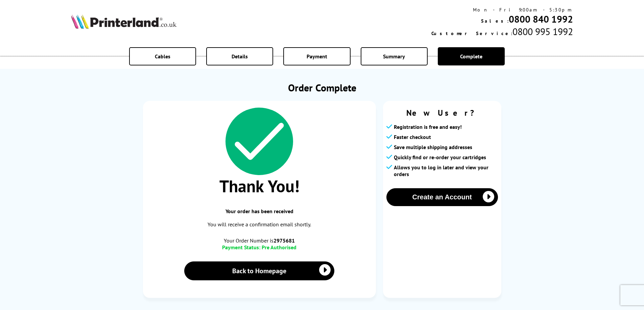 This screenshot has width=644, height=310. What do you see at coordinates (442, 197) in the screenshot?
I see `button: Create an Account` at bounding box center [442, 197].